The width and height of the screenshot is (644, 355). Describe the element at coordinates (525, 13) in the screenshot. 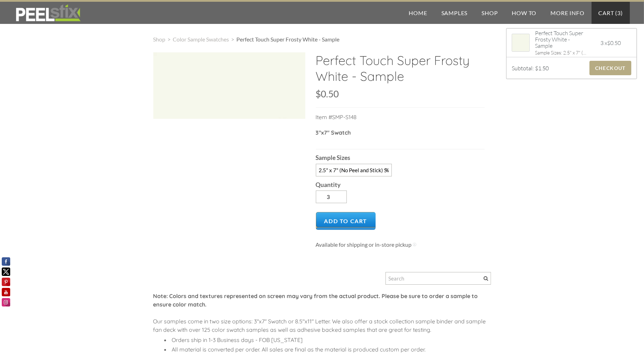

I see `a: How To` at that location.